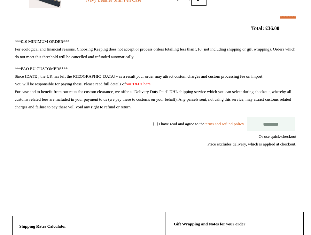  What do you see at coordinates (201, 123) in the screenshot?
I see `label: I have read and agree to the` at bounding box center [201, 123].